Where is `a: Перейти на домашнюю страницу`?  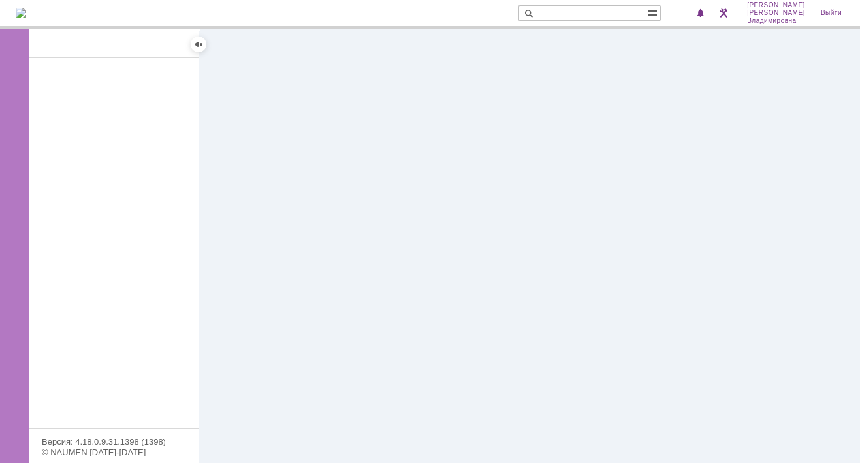 a: Перейти на домашнюю страницу is located at coordinates (21, 13).